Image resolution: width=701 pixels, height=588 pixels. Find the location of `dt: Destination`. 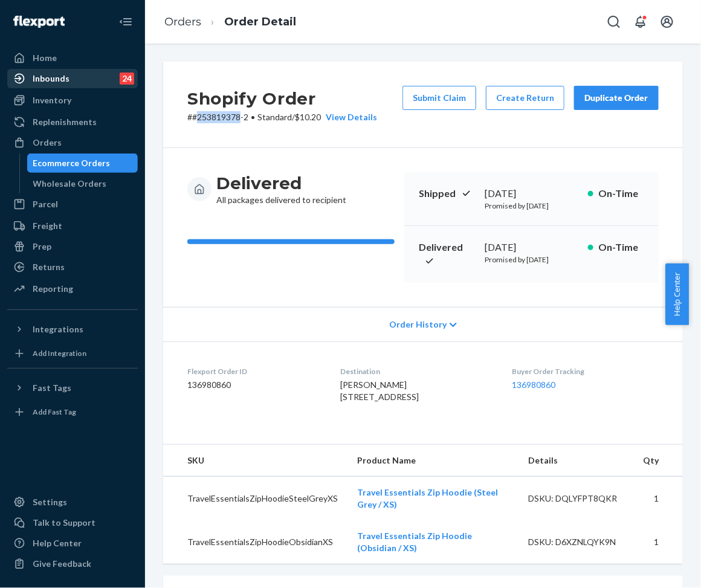

dt: Destination is located at coordinates (416, 371).